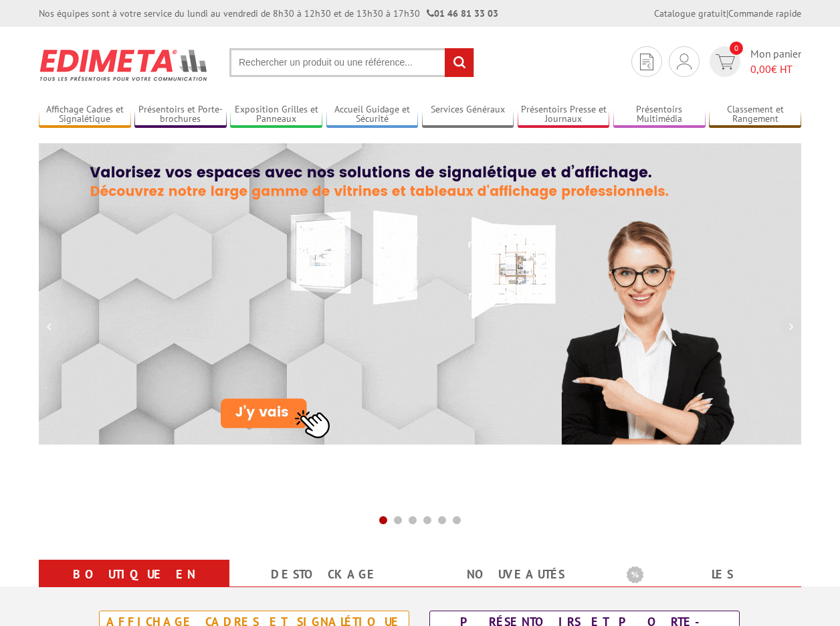 This screenshot has width=840, height=626. I want to click on div: Nos équipes sont à votre service du lundi au vendredi de 8h30 à 12h30 et de 13h30 à 17h30, so click(268, 14).